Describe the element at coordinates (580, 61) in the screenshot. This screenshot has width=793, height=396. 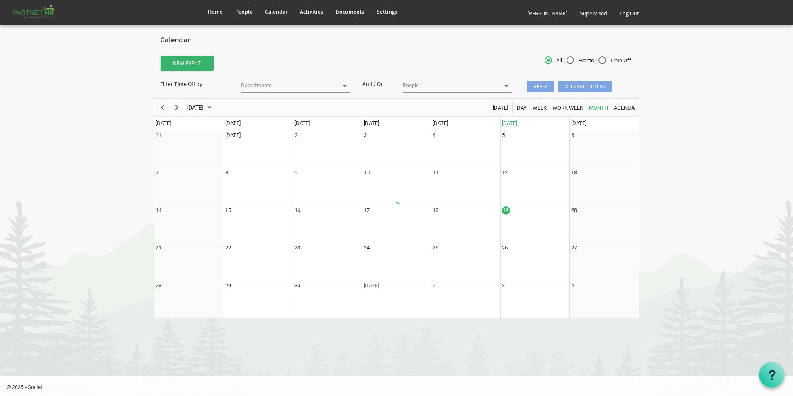
I see `span: Events` at that location.